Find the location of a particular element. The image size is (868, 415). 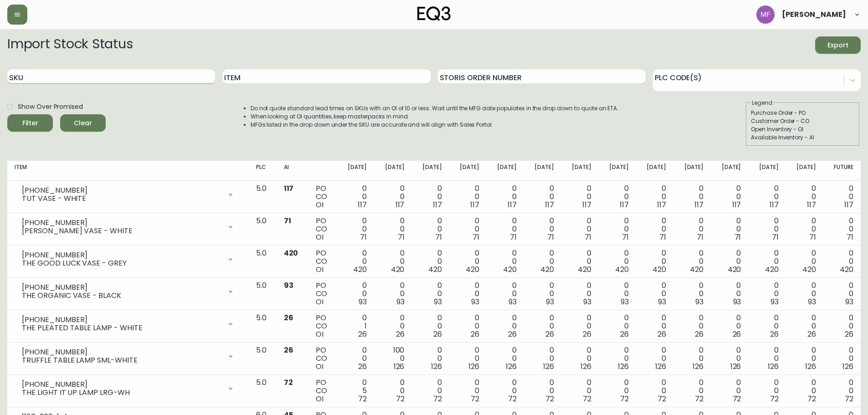

div: THE GOOD LUCK VASE - GREY is located at coordinates (122, 263).